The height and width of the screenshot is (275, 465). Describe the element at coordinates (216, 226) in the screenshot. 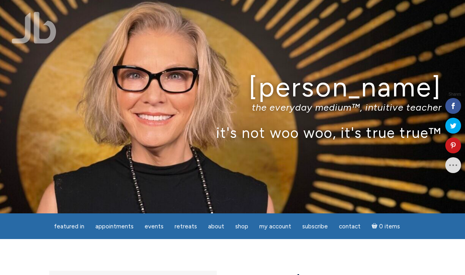

I see `a: About` at that location.